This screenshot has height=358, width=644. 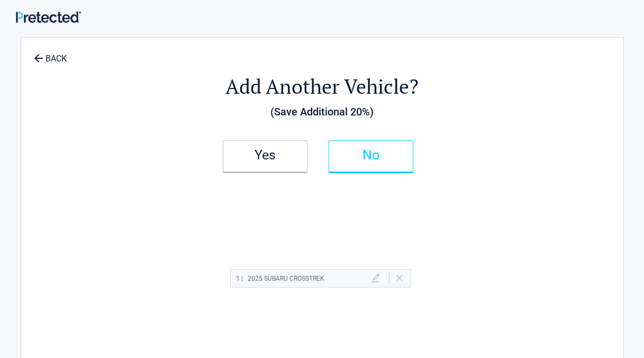 What do you see at coordinates (239, 278) in the screenshot?
I see `span: 1 |` at bounding box center [239, 278].